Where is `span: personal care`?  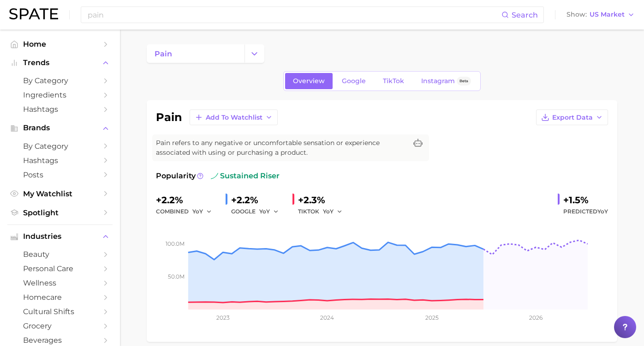 span: personal care is located at coordinates (60, 268).